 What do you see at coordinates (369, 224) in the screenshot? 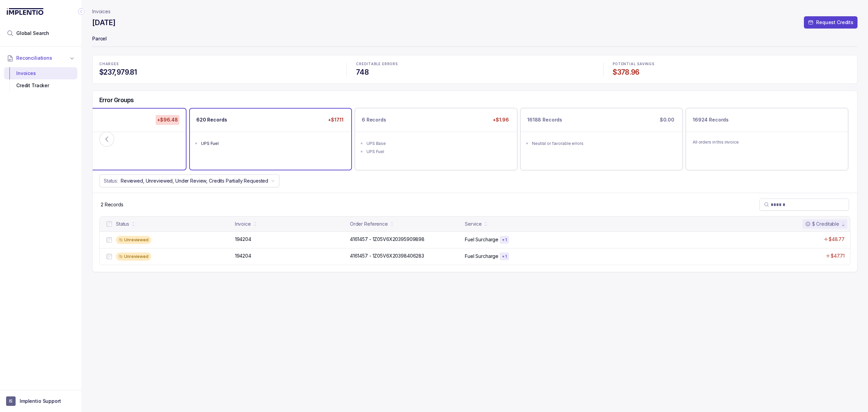
I see `div: Order Reference` at bounding box center [369, 224].